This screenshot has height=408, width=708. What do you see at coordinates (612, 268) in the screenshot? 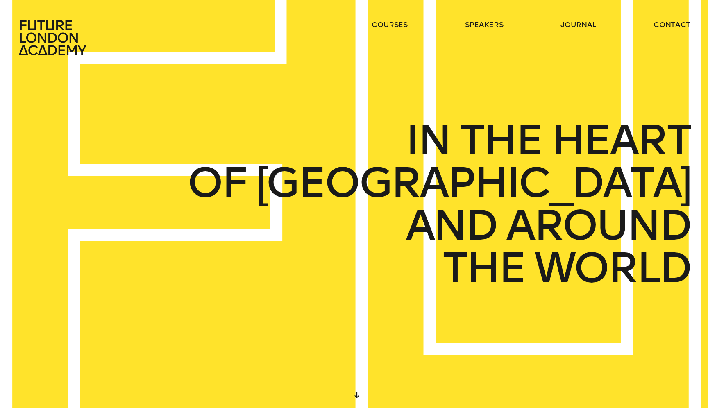
I see `span: WORLD` at bounding box center [612, 268].